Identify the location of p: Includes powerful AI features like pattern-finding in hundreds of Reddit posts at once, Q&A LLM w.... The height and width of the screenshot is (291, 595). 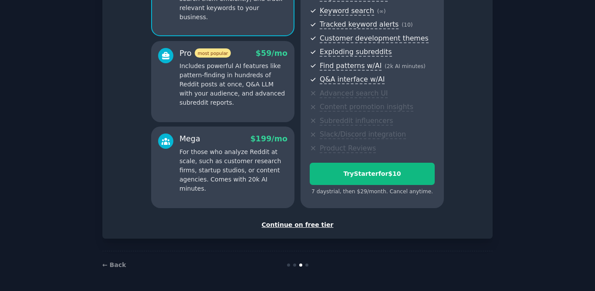
(234, 84).